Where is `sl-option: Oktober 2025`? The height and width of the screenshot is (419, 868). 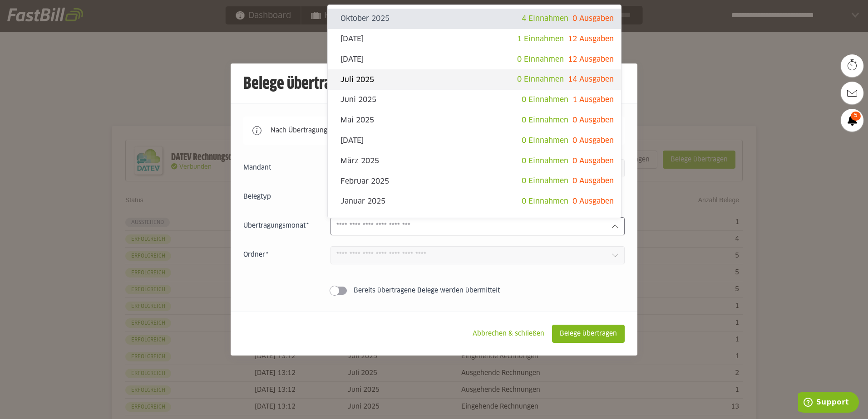
sl-option: Oktober 2025 is located at coordinates (475, 18).